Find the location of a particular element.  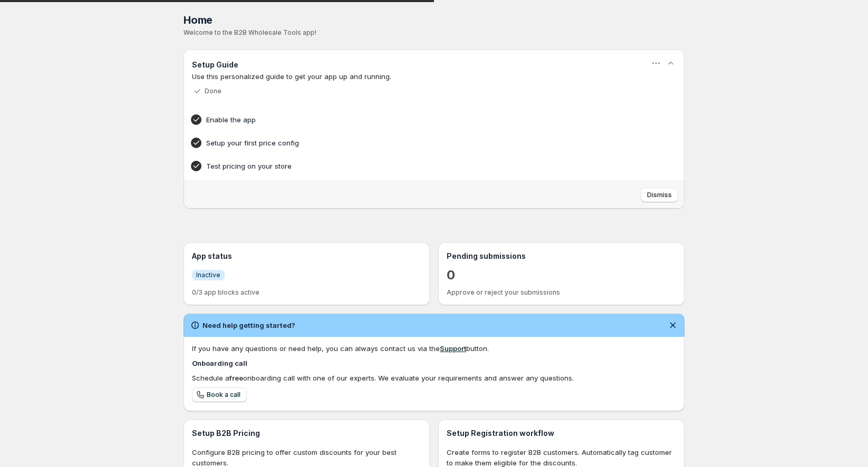

a: 0 is located at coordinates (451, 275).